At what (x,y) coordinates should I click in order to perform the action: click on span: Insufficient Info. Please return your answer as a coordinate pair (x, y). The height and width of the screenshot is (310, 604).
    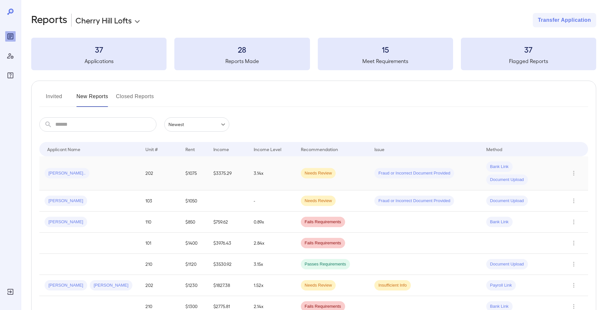
    Looking at the image, I should click on (392, 285).